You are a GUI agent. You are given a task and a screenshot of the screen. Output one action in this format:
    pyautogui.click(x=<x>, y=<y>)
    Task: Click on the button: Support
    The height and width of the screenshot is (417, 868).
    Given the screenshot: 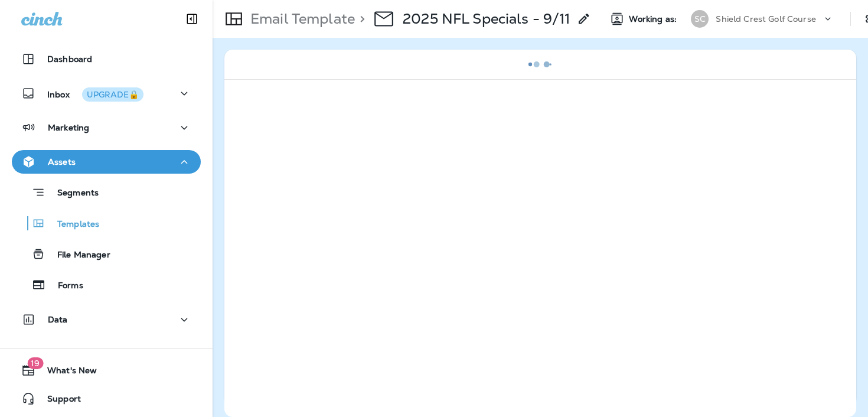 What is the action you would take?
    pyautogui.click(x=106, y=398)
    